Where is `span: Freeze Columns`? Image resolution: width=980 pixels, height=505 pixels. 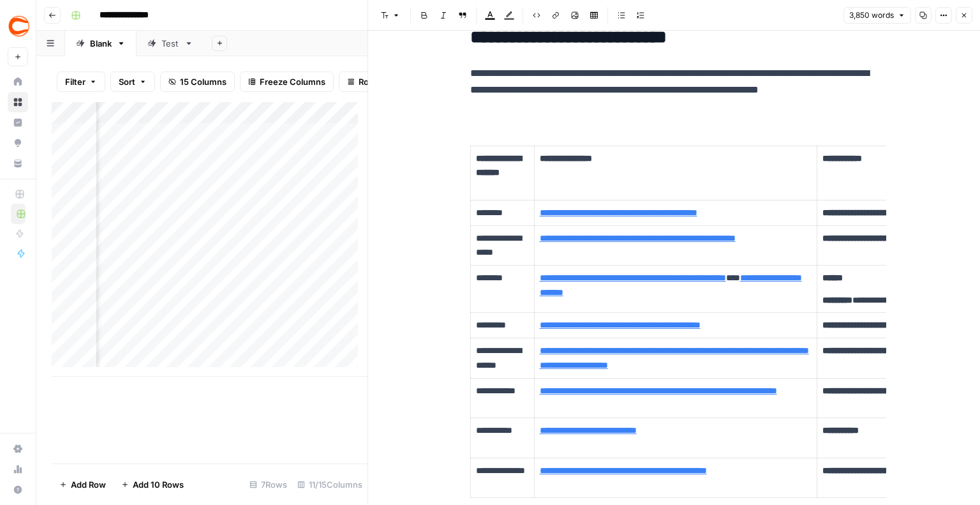
span: Freeze Columns is located at coordinates (292, 82).